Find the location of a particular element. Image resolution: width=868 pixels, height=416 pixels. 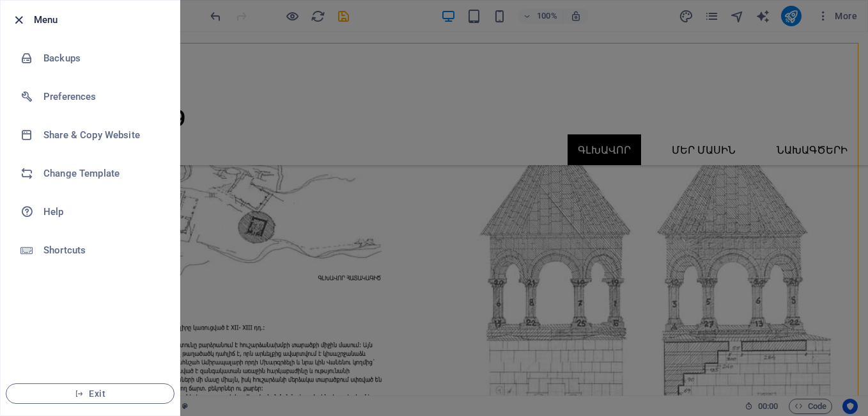

h6: Change Template is located at coordinates (102, 173).